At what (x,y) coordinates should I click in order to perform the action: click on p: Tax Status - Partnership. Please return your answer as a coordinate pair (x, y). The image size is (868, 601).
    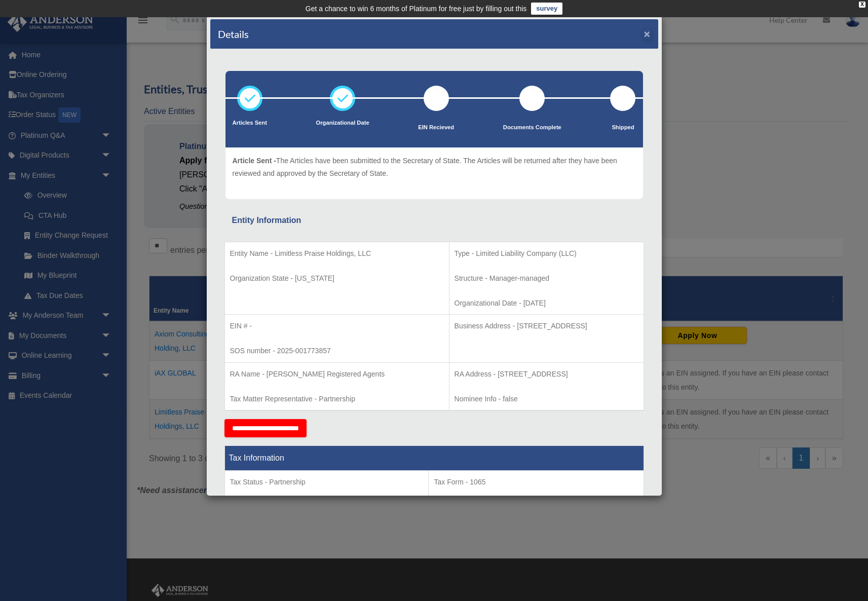
    Looking at the image, I should click on (327, 482).